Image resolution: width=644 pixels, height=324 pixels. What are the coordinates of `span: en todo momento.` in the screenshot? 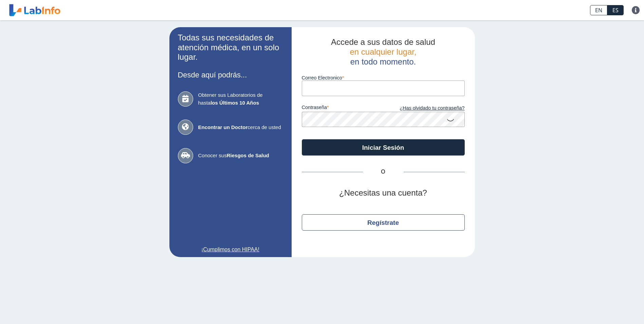 It's located at (383, 61).